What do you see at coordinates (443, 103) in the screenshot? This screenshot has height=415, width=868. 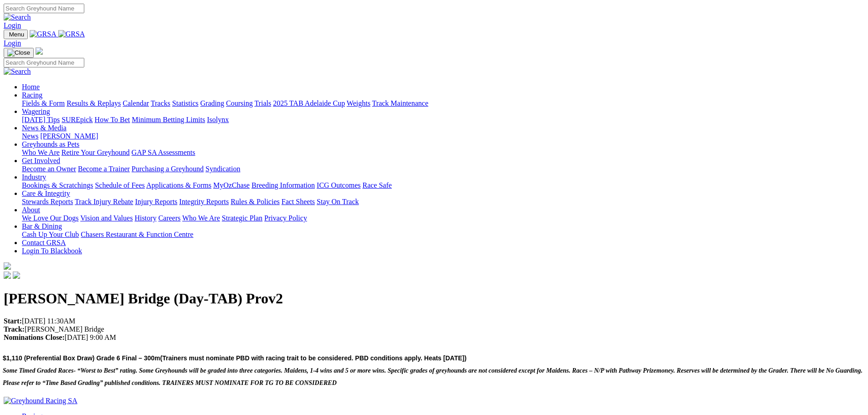 I see `div: Racing` at bounding box center [443, 103].